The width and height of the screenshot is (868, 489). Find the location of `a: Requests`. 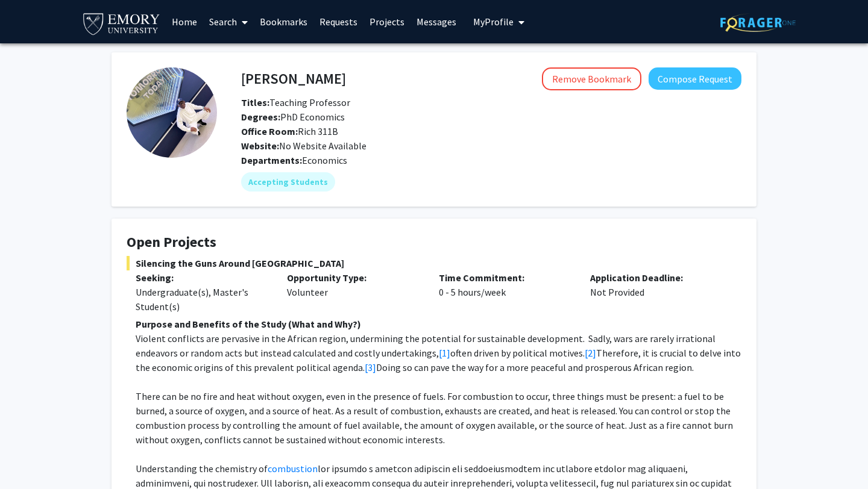

a: Requests is located at coordinates (338, 22).